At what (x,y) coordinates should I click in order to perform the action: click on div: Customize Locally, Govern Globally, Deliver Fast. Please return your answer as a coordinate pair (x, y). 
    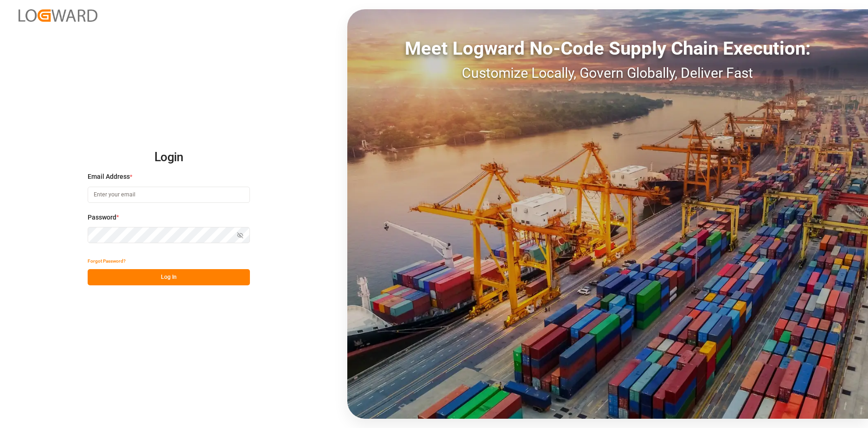
    Looking at the image, I should click on (607, 73).